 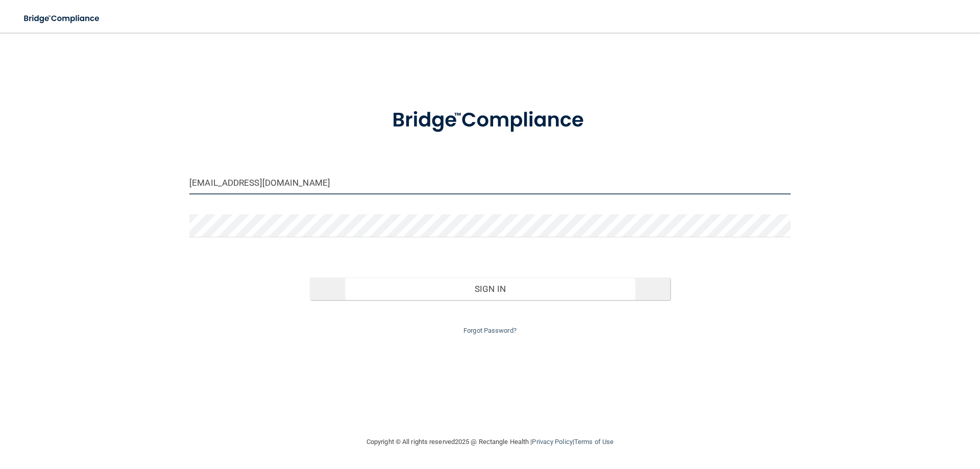 I want to click on input: Email, so click(x=490, y=183).